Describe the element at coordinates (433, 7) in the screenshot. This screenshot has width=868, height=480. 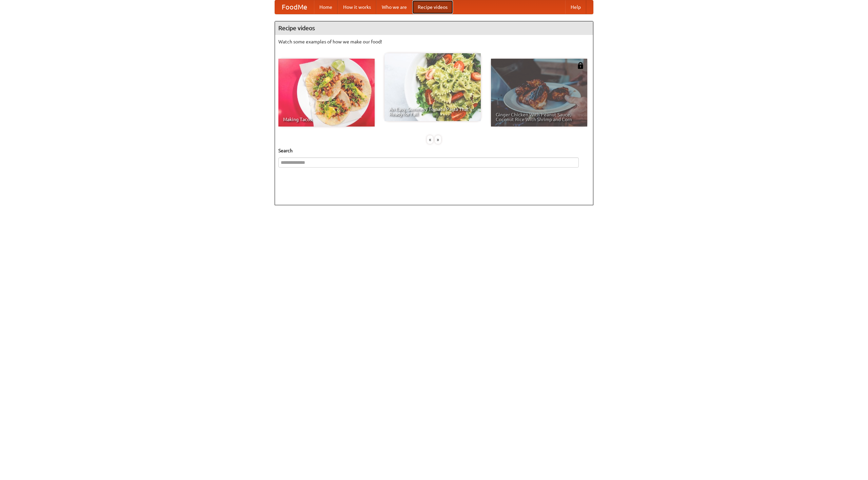
I see `a: Recipe videos` at that location.